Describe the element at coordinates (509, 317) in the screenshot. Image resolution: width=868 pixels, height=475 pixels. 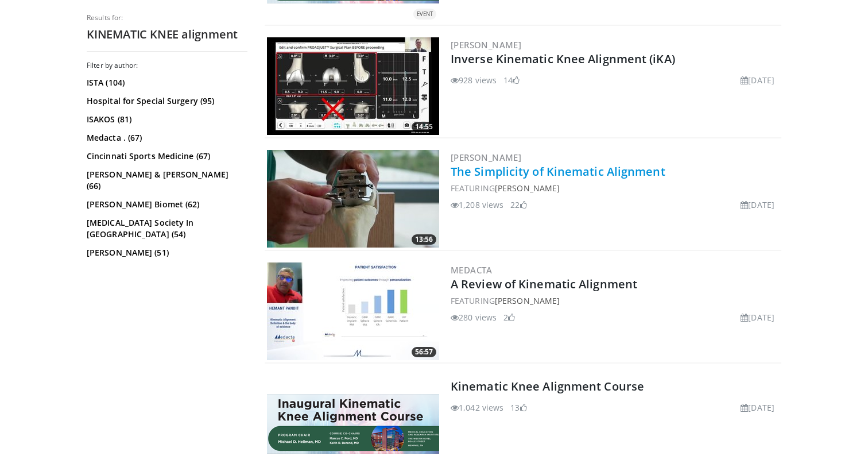
I see `li: 2` at that location.